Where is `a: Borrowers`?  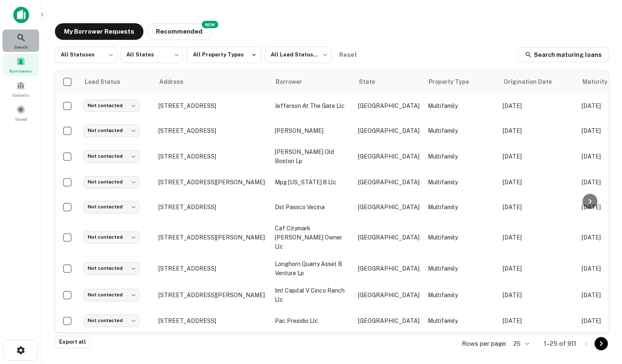
a: Borrowers is located at coordinates (21, 65).